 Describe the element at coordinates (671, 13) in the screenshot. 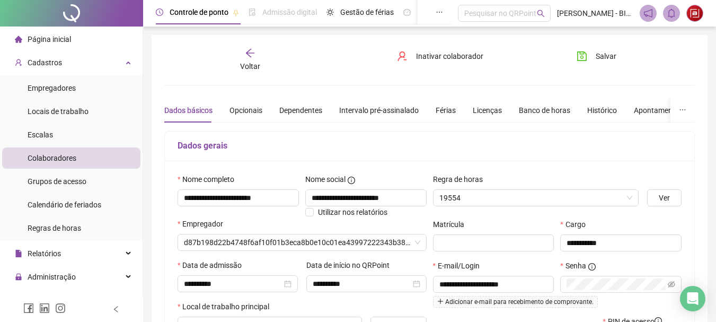

I see `span: bell` at that location.